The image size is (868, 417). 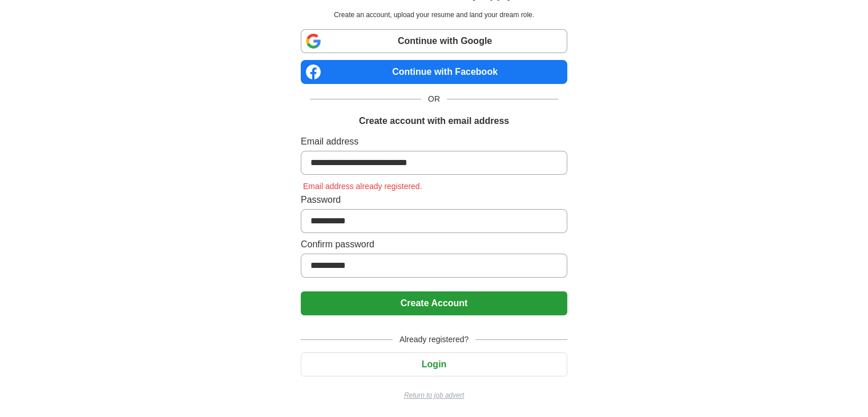 What do you see at coordinates (434, 395) in the screenshot?
I see `p: Return to job advert` at bounding box center [434, 395].